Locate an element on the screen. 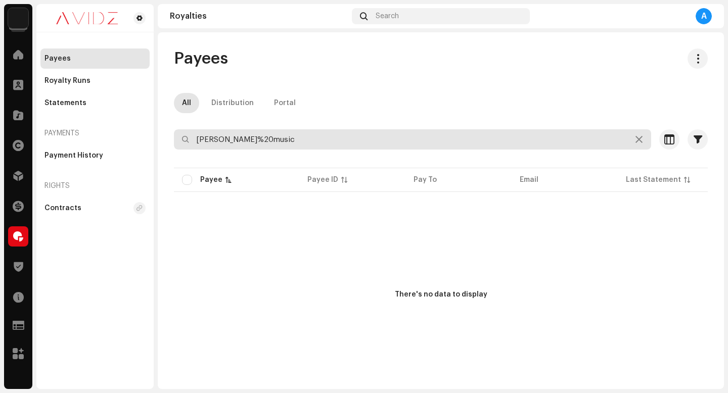  div: Royalty Runs is located at coordinates (67, 81).